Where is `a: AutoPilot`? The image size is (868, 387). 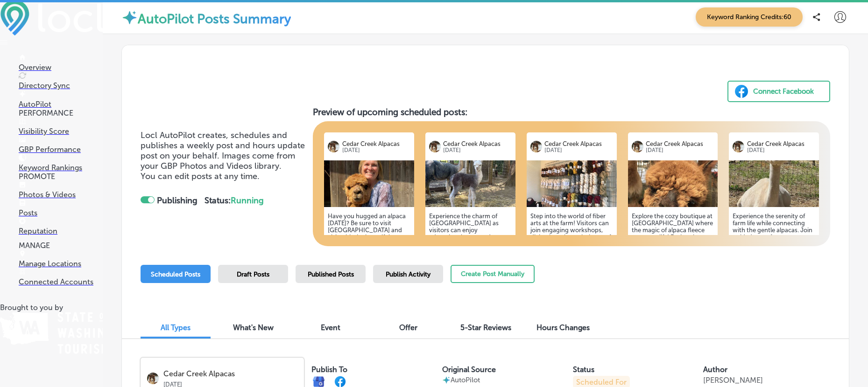
a: AutoPilot is located at coordinates (61, 100).